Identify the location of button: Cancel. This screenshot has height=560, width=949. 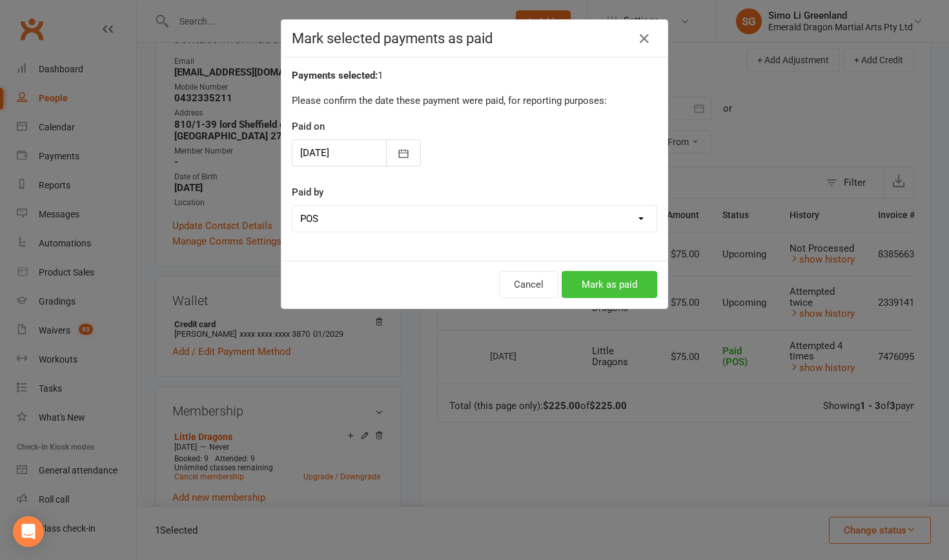
(529, 284).